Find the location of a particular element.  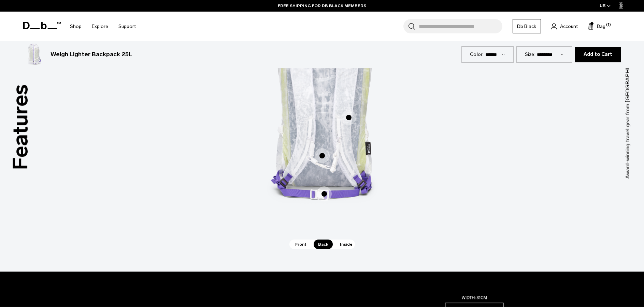

img: Weigh_Lighter_Backpack_25L_1.png is located at coordinates (34, 55).